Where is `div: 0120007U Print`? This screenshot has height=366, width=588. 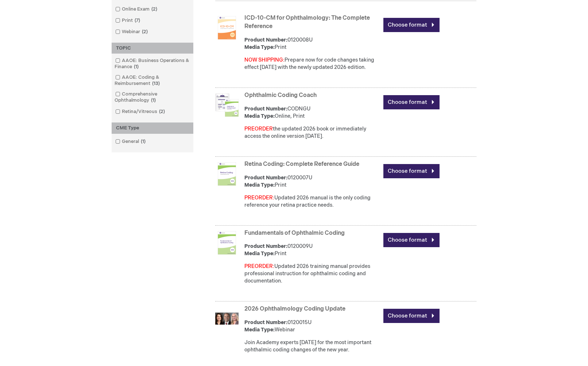
div: 0120007U Print is located at coordinates (312, 182).